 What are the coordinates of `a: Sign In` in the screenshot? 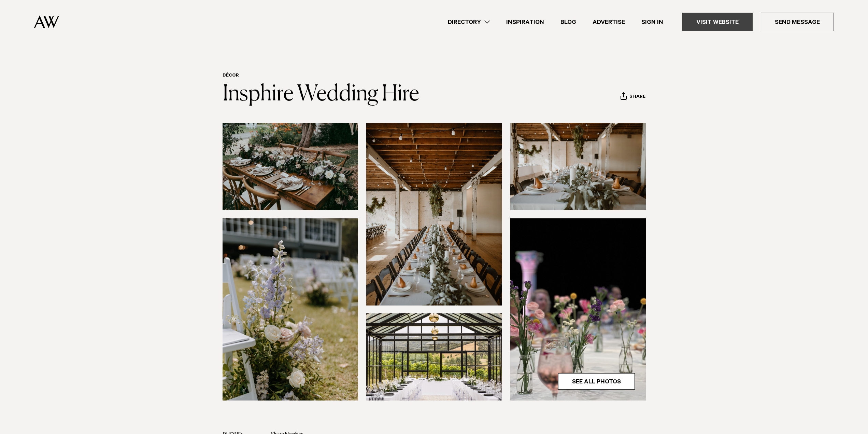 It's located at (653, 22).